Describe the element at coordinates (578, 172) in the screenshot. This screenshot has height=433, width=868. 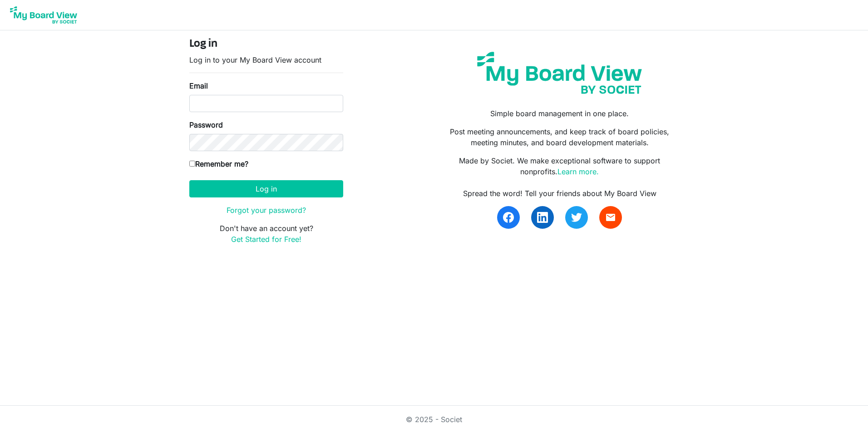
I see `a: Learn more.` at that location.